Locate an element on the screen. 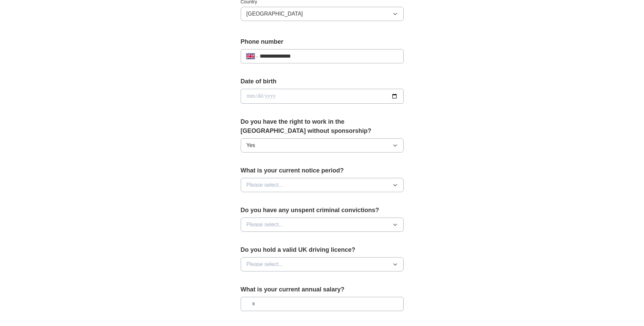 This screenshot has height=326, width=644. label: Phone number is located at coordinates (322, 42).